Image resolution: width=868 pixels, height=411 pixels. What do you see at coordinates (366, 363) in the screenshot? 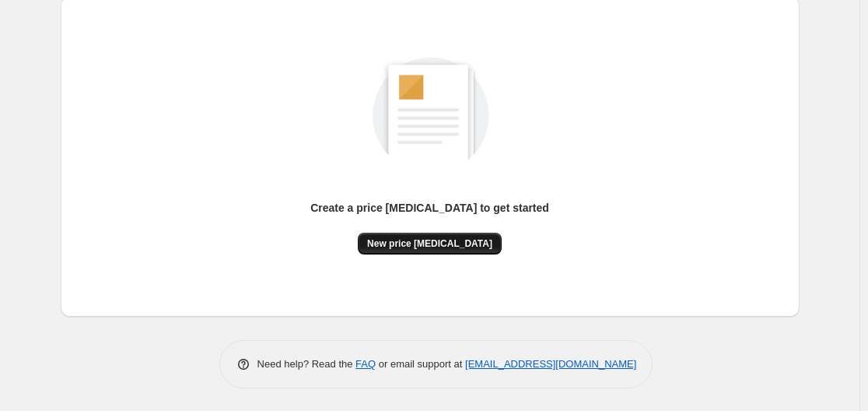
I see `a: FAQ` at bounding box center [366, 363].